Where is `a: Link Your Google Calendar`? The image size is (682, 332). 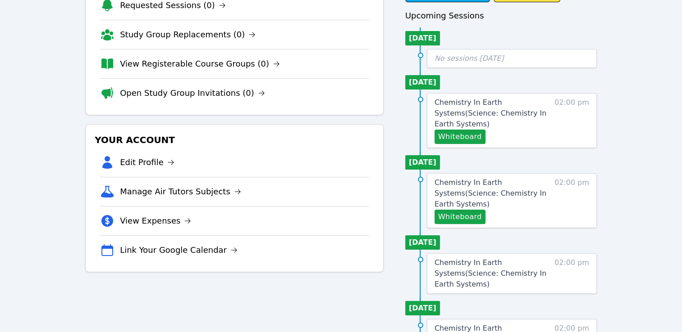 a: Link Your Google Calendar is located at coordinates (178, 250).